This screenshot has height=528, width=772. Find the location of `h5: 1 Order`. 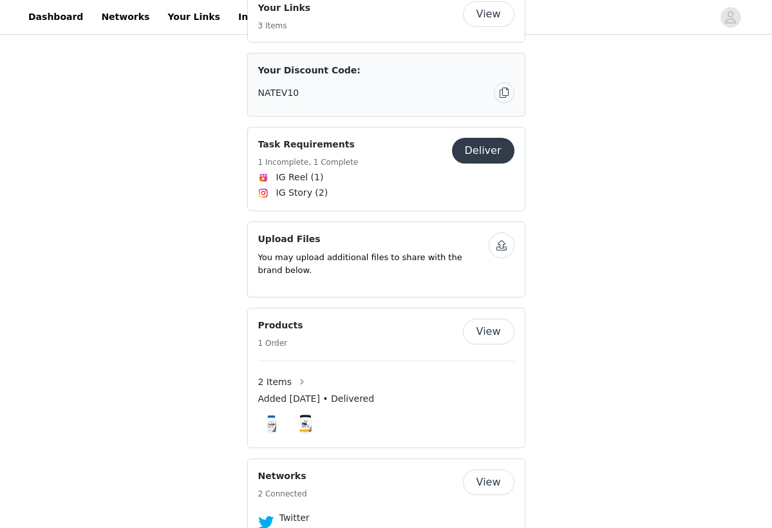

h5: 1 Order is located at coordinates (281, 343).